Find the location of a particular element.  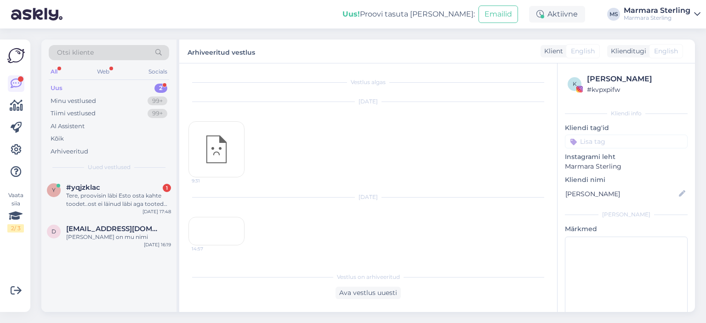

span: d is located at coordinates (54, 231).